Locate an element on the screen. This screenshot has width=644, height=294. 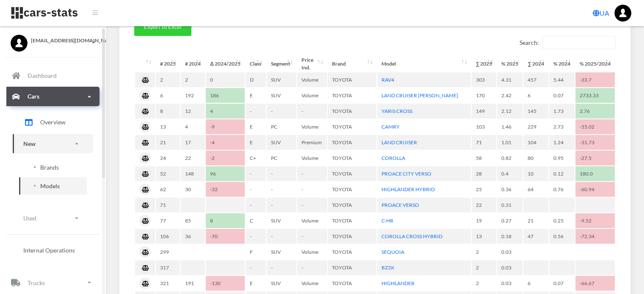
td: 104 is located at coordinates (536, 142).